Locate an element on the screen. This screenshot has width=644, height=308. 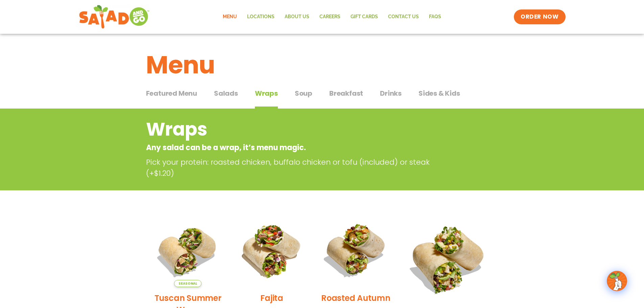
a: GIFT CARDS is located at coordinates (364, 17).